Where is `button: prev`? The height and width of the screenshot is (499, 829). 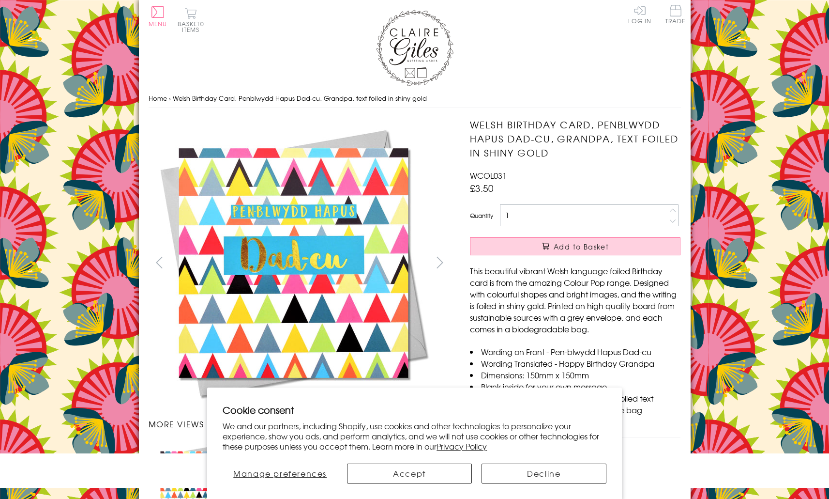
button: prev is located at coordinates (159, 262).